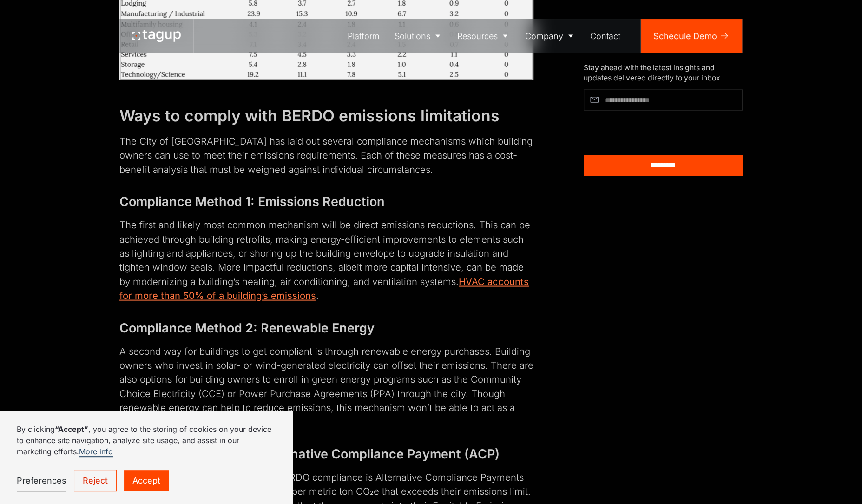 The height and width of the screenshot is (504, 862). I want to click on a: More info, so click(96, 452).